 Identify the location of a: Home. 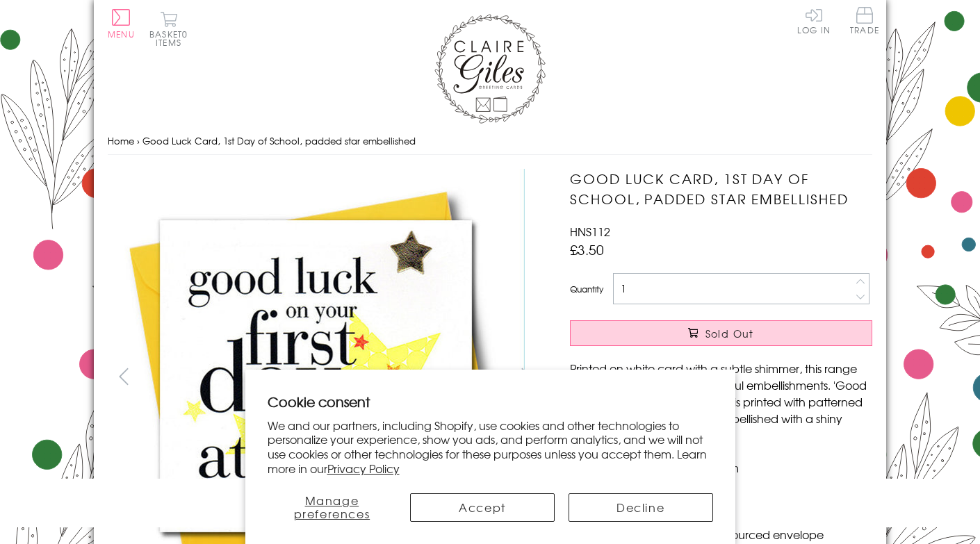
(121, 141).